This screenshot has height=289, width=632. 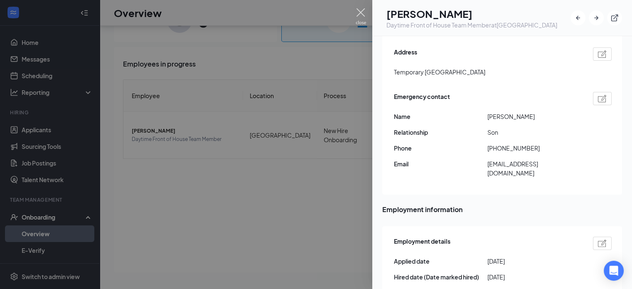 What do you see at coordinates (405, 54) in the screenshot?
I see `span: Address` at bounding box center [405, 54].